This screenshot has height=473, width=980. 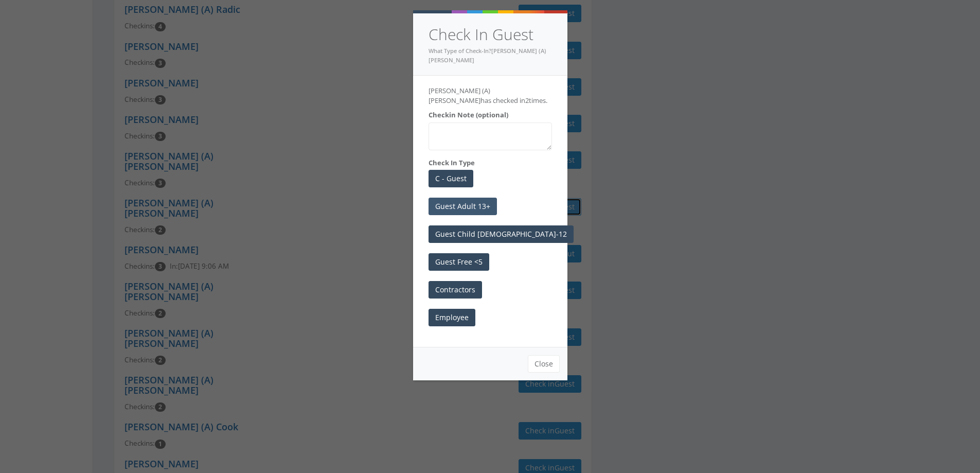 I want to click on button: Guest Free <5, so click(x=459, y=262).